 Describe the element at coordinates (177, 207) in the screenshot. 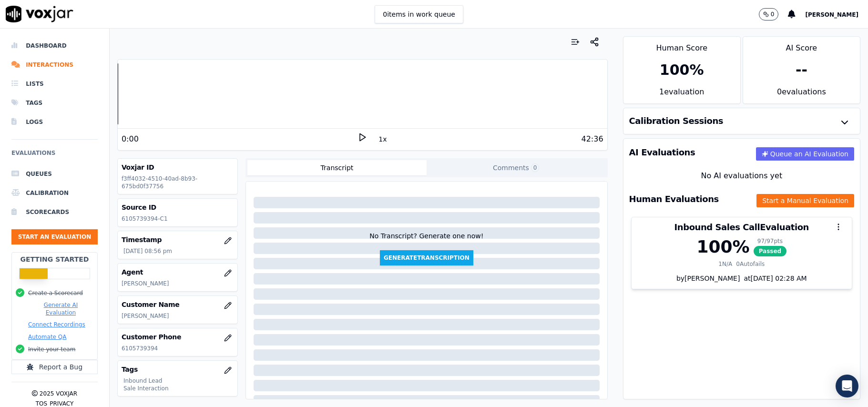

I see `h3: Source ID` at that location.